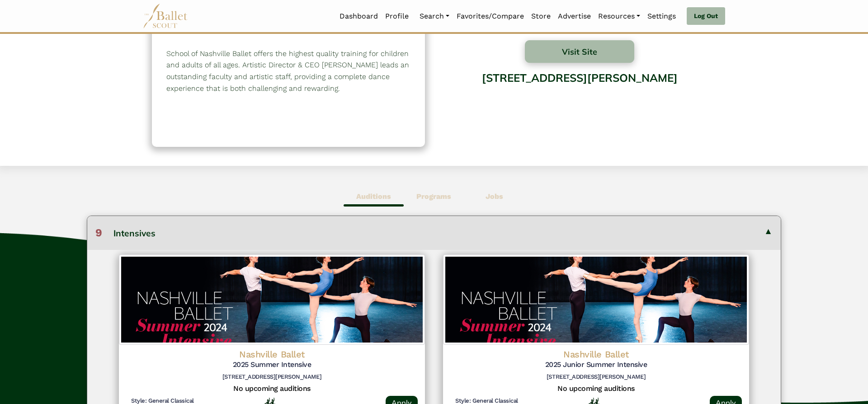  Describe the element at coordinates (397, 16) in the screenshot. I see `a: Profile` at that location.